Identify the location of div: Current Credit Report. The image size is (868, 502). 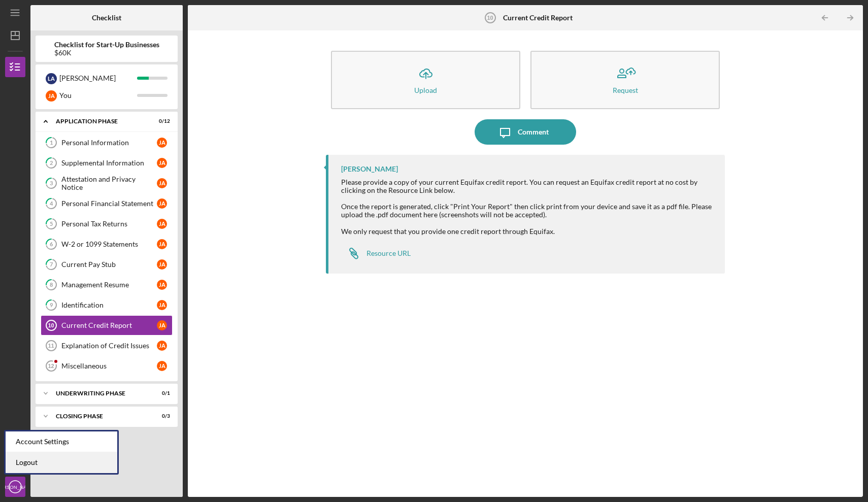
(109, 325).